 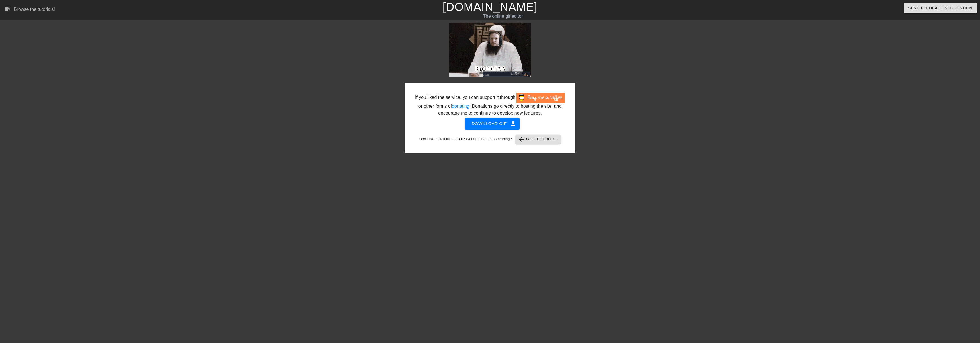 What do you see at coordinates (492, 124) in the screenshot?
I see `span: Download gif` at bounding box center [492, 124].